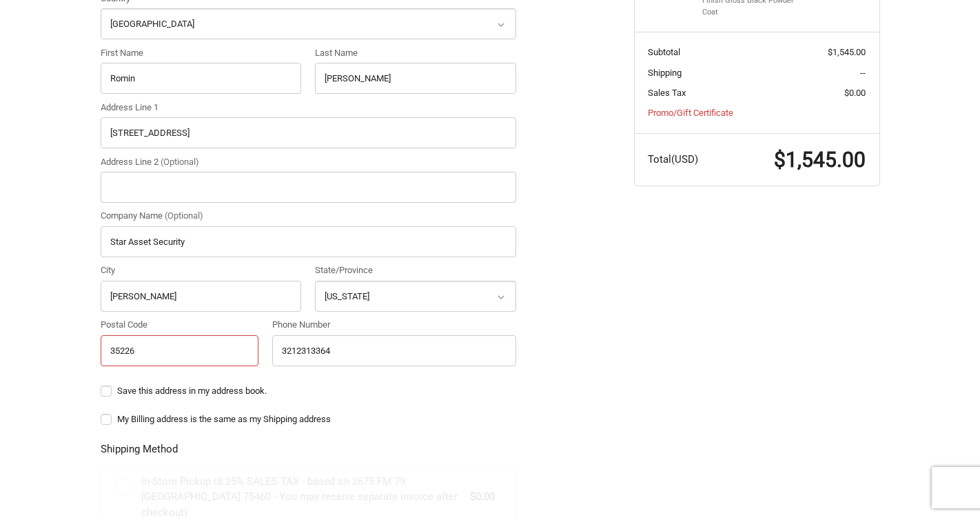  Describe the element at coordinates (945, 485) in the screenshot. I see `div: Chat Widget` at that location.